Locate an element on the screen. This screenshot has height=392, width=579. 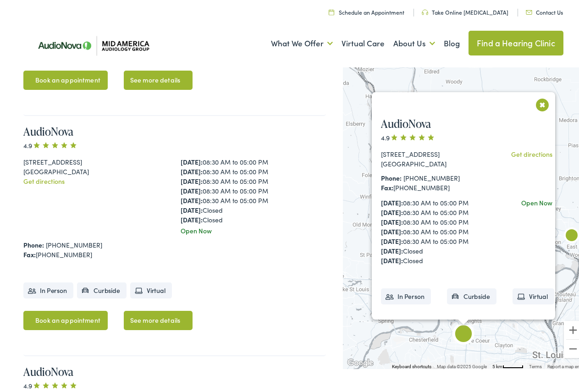
a: About Us is located at coordinates (414, 41).